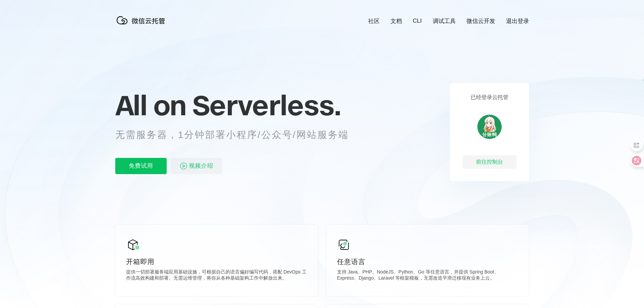 Image resolution: width=644 pixels, height=308 pixels. Describe the element at coordinates (142, 25) in the screenshot. I see `a: 微信云托管` at that location.